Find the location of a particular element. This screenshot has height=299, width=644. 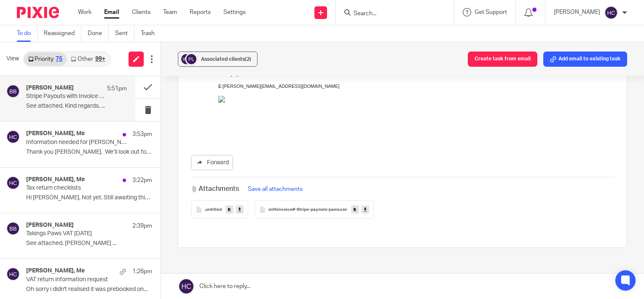

h3: Attachments is located at coordinates (215, 188).